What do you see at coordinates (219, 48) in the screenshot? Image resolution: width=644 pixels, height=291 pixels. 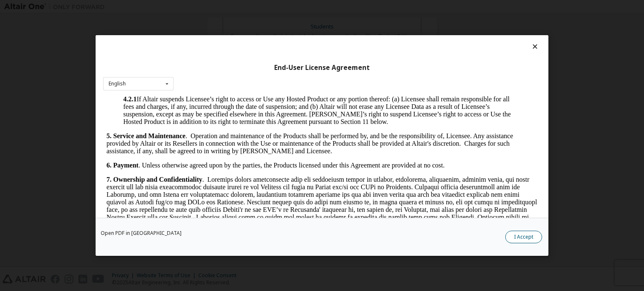 I see `p: . Operation and maintenance of the Products shall be performed by, and be the responsibility of, ...` at bounding box center [219, 48].